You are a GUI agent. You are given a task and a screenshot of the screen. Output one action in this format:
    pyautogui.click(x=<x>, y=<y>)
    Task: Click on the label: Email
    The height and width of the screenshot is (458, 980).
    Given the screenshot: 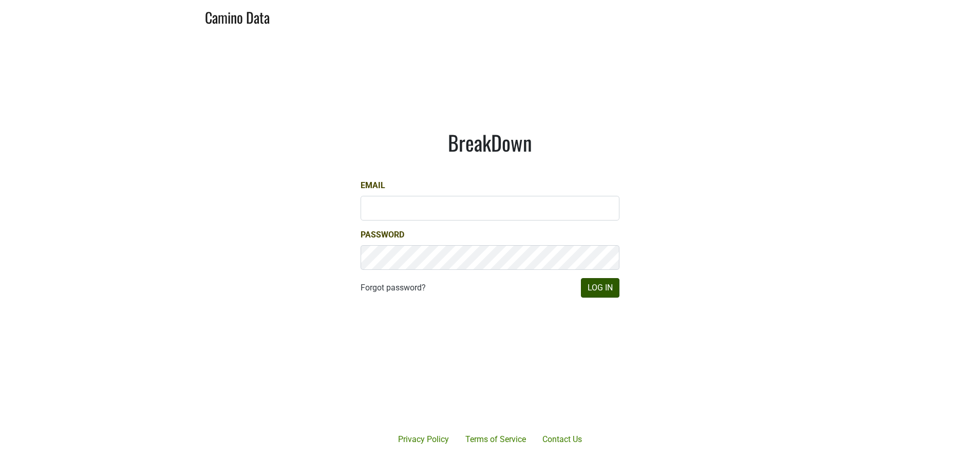 What is the action you would take?
    pyautogui.click(x=373, y=186)
    